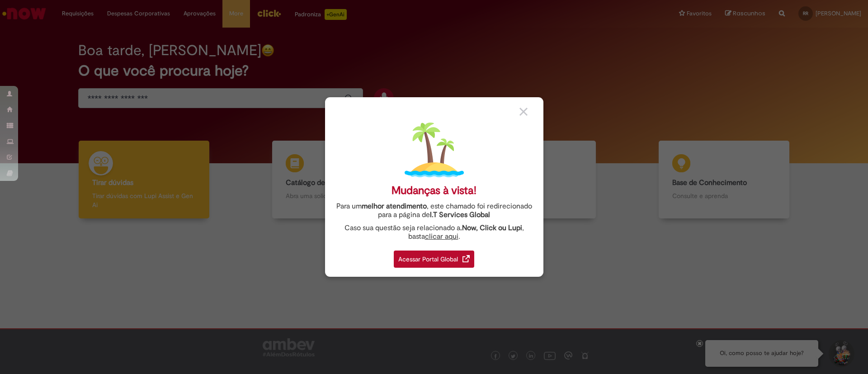 This screenshot has width=868, height=374. What do you see at coordinates (434, 190) in the screenshot?
I see `div: Mudanças à vista!` at bounding box center [434, 190].